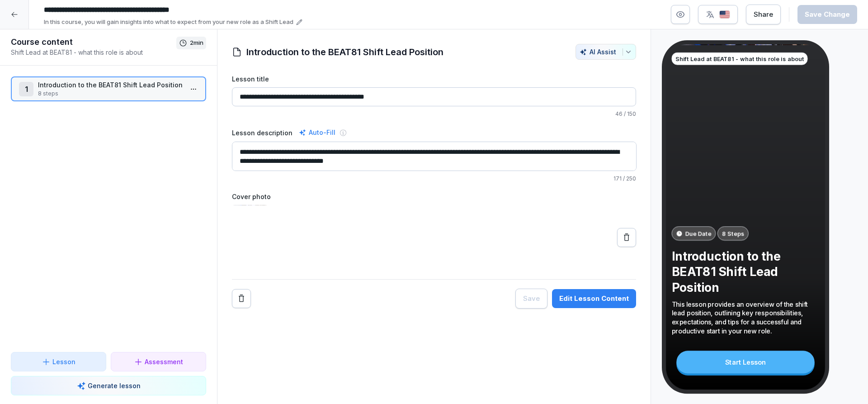 The height and width of the screenshot is (404, 868). I want to click on p: Assessment, so click(164, 362).